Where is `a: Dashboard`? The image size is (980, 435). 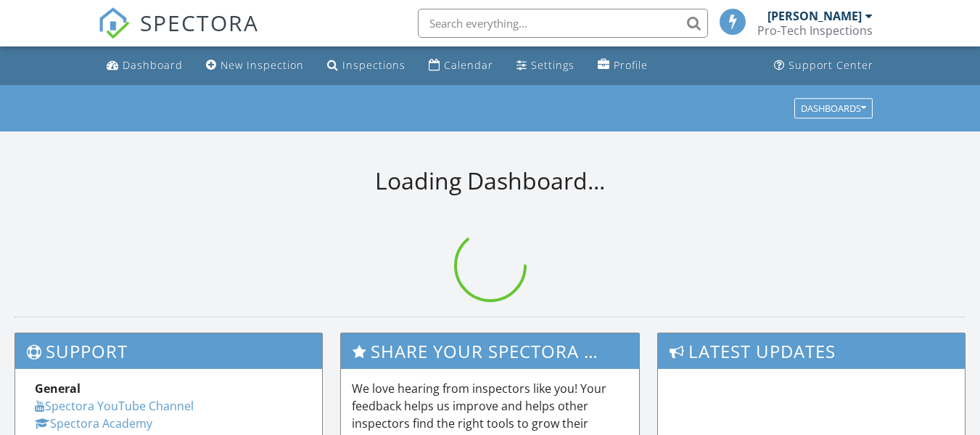 a: Dashboard is located at coordinates (145, 65).